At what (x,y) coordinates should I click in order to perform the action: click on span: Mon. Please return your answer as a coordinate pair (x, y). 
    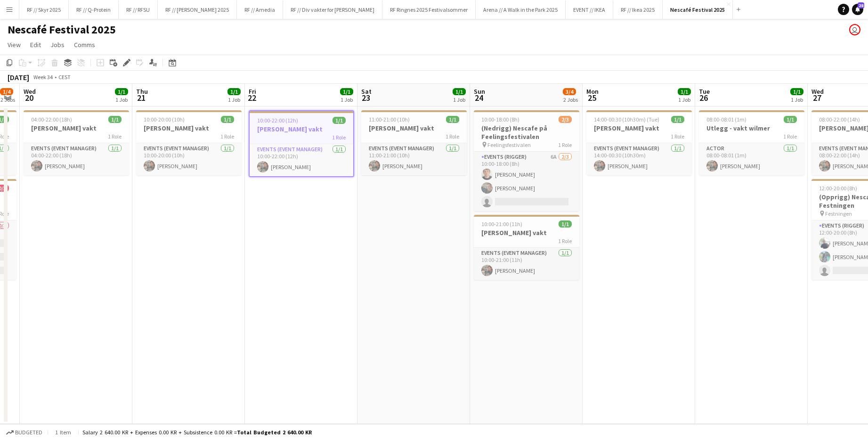
    Looking at the image, I should click on (592, 91).